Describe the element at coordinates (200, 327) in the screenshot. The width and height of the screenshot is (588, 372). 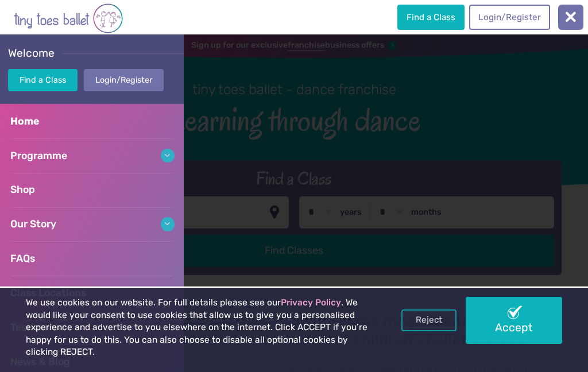
I see `p: We use cookies on our website. For full details please see our . We would like your consent to us...` at that location.